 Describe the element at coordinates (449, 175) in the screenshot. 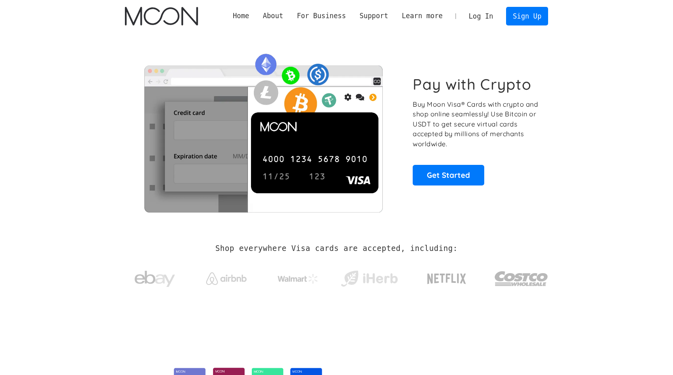

I see `a: Get Started` at that location.